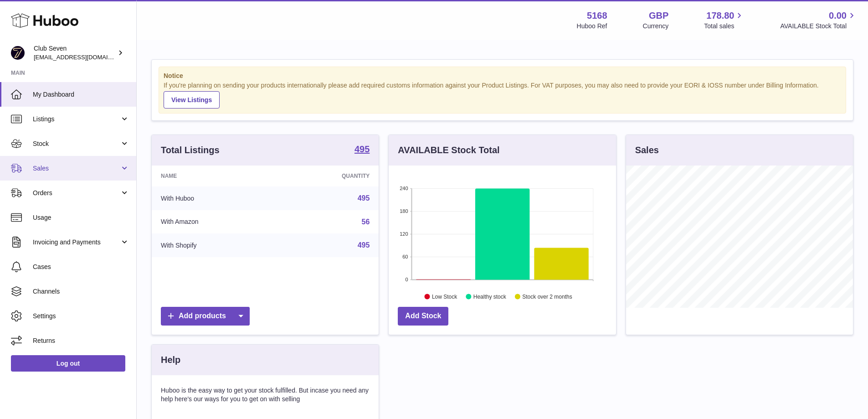 The width and height of the screenshot is (868, 419). Describe the element at coordinates (720, 16) in the screenshot. I see `span: 178.80` at that location.